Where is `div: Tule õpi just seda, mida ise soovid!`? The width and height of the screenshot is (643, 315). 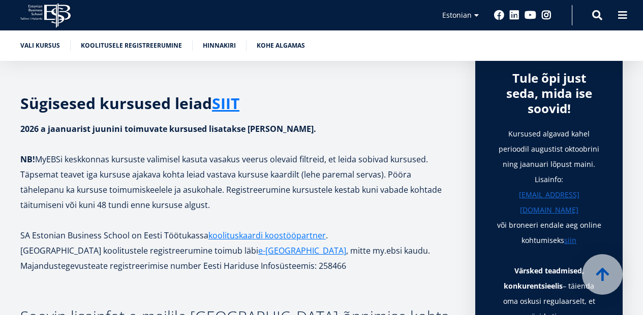 div: Tule õpi just seda, mida ise soovid! is located at coordinates (549, 93).